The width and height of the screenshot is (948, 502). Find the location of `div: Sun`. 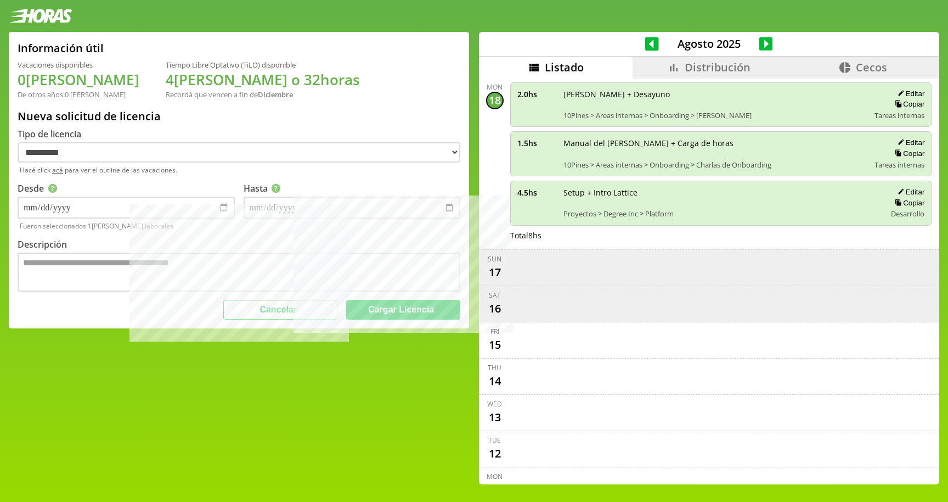

div: Sun is located at coordinates (495, 259).